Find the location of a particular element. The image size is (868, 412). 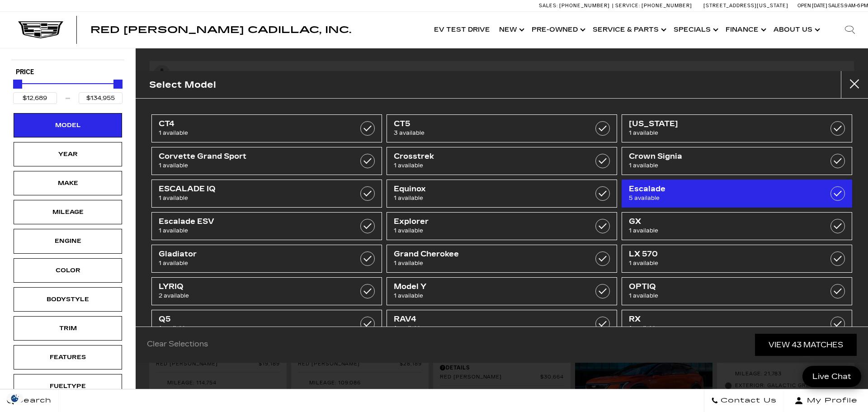

span: Grand Cherokee is located at coordinates (486, 254).